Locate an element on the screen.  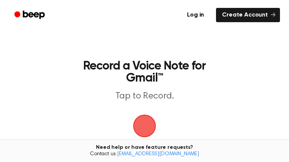
a: Log in is located at coordinates (195, 15).